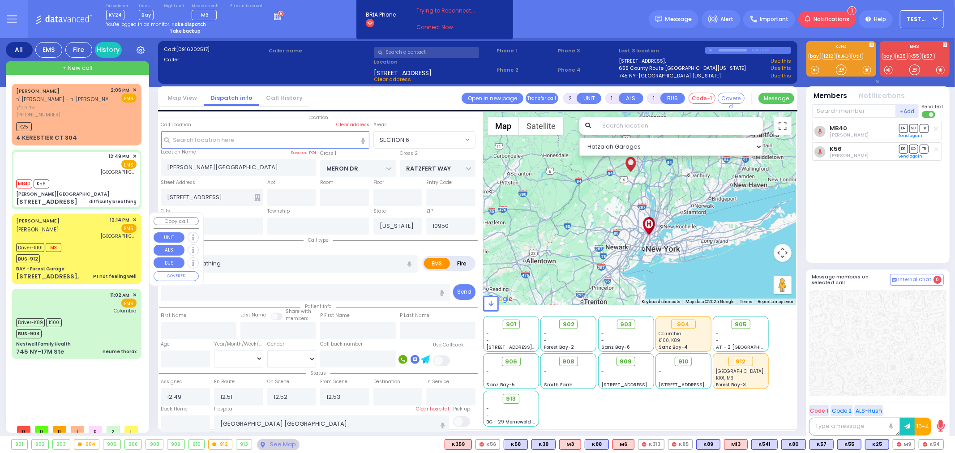 This screenshot has height=453, width=955. Describe the element at coordinates (908, 111) in the screenshot. I see `button: +Add` at that location.